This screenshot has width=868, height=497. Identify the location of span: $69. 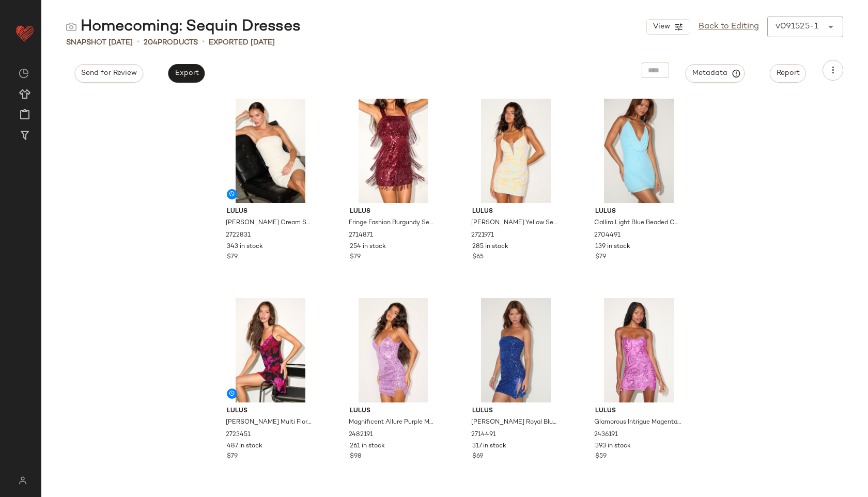
(477, 457).